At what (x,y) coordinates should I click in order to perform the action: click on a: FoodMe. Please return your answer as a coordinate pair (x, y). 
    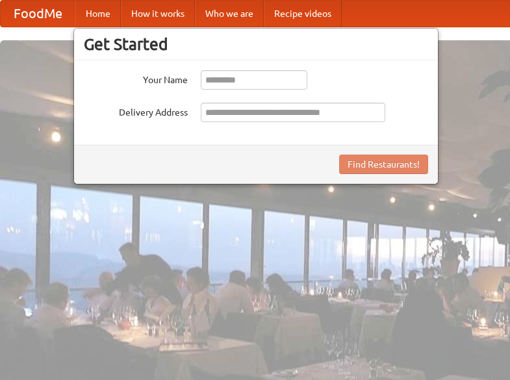
    Looking at the image, I should click on (38, 14).